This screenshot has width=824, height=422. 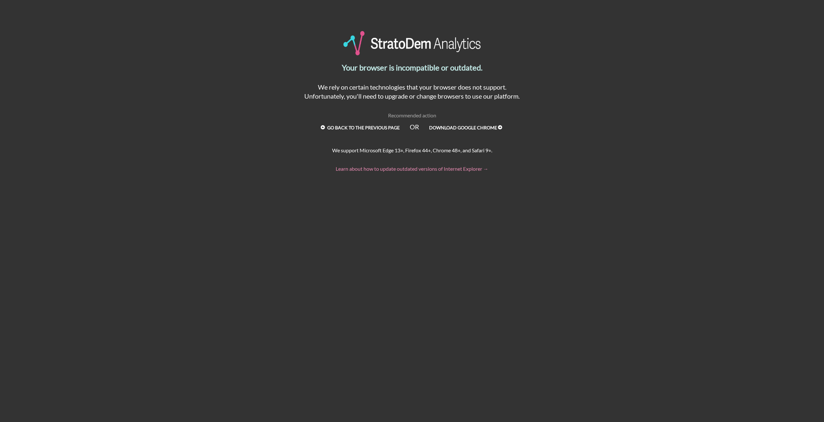 What do you see at coordinates (364, 127) in the screenshot?
I see `strong: Go back to the previous page` at bounding box center [364, 127].